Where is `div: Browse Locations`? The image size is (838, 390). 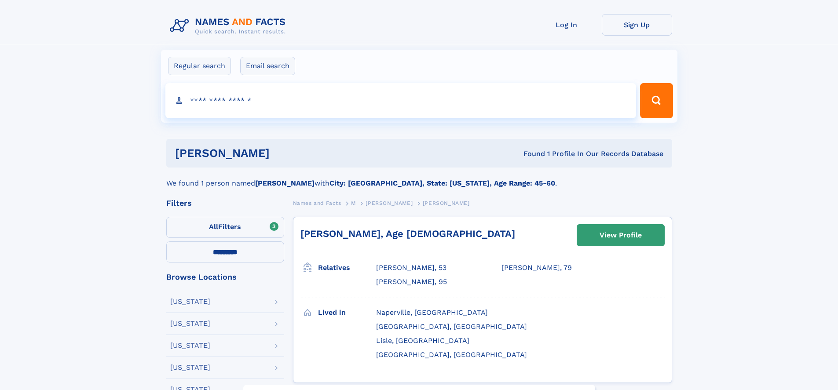
div: Browse Locations is located at coordinates (225, 277).